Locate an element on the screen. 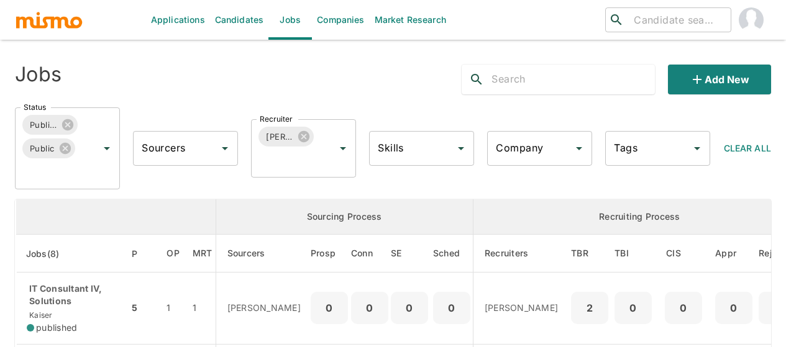 This screenshot has width=786, height=347. img: logo is located at coordinates (49, 20).